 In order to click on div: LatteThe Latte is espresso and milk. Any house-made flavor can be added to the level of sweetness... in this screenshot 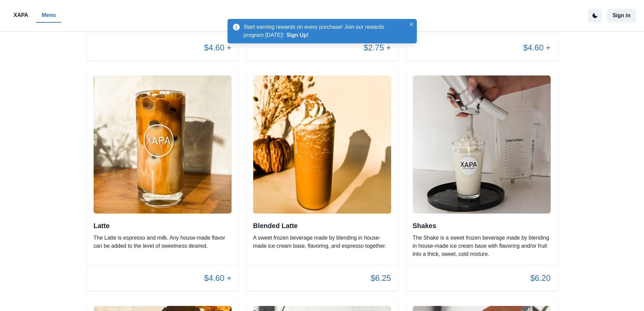, I will do `click(163, 180)`.